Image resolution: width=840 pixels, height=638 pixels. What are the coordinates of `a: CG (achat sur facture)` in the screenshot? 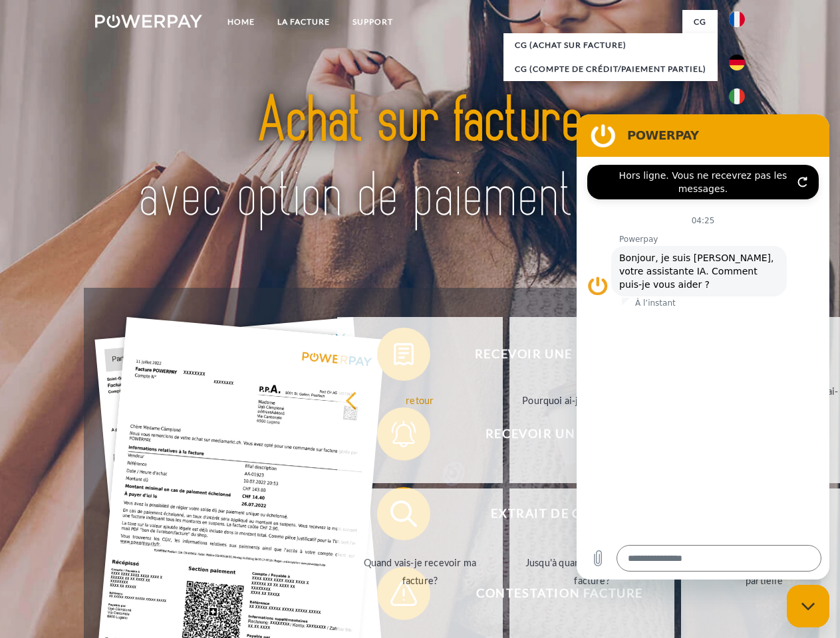 It's located at (610, 45).